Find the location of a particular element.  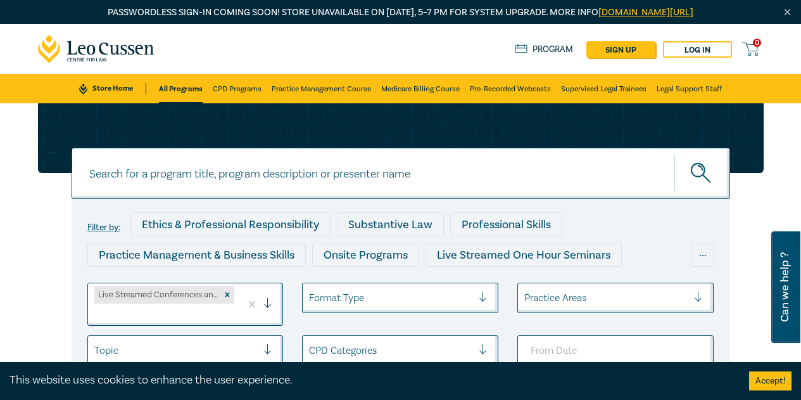

a: Practice Management Course is located at coordinates (321, 89).